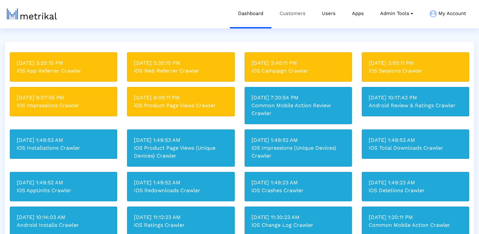  Describe the element at coordinates (415, 148) in the screenshot. I see `div: IOS Total Downloads Crawler` at that location.